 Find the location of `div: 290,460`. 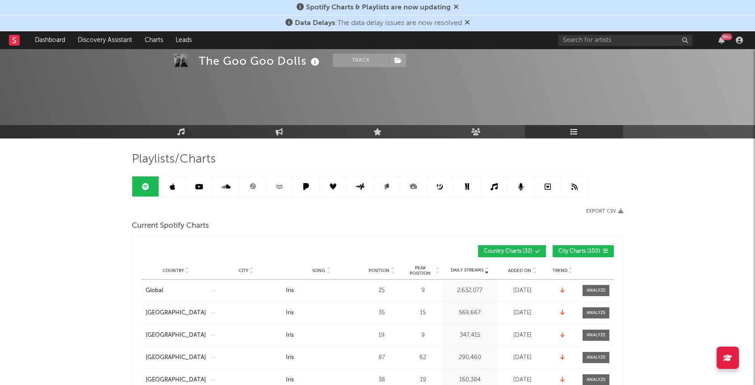

div: 290,460 is located at coordinates (469, 358).